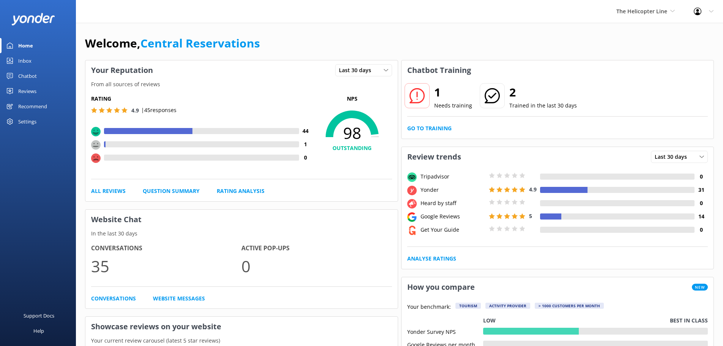 The height and width of the screenshot is (346, 723). I want to click on div: Activity Provider, so click(508, 305).